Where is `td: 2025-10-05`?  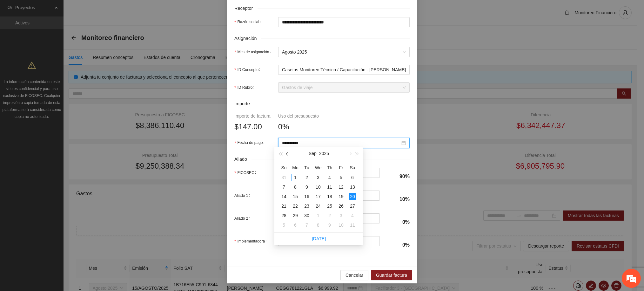 td: 2025-10-05 is located at coordinates (284, 225).